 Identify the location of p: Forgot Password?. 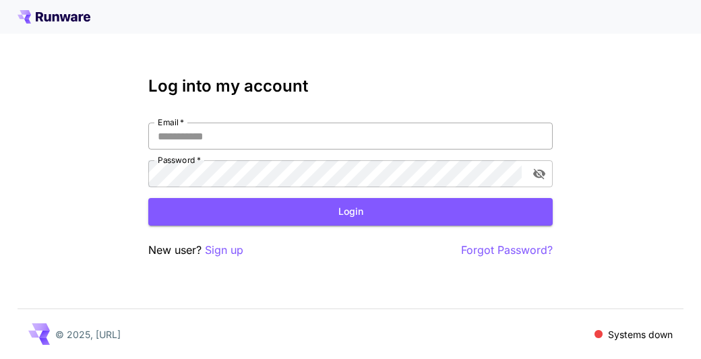
(507, 250).